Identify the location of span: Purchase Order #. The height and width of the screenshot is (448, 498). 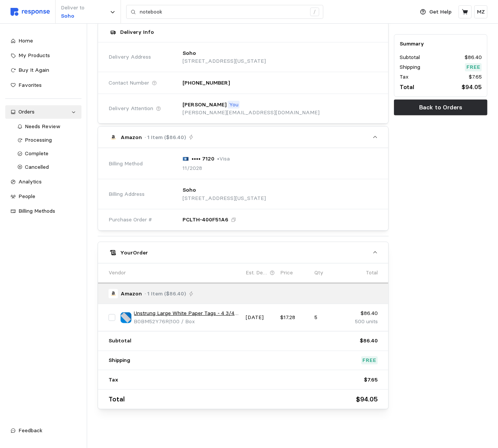
(130, 220).